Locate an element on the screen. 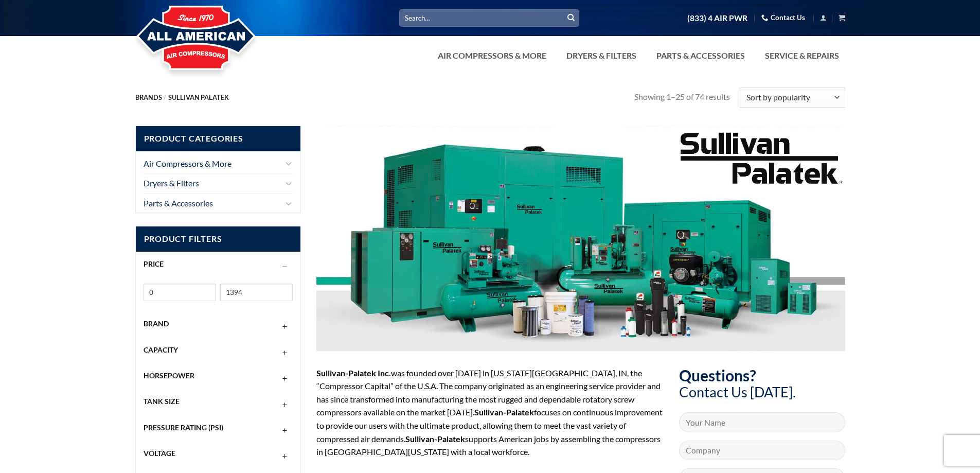 The image size is (980, 473). span: Price is located at coordinates (154, 264).